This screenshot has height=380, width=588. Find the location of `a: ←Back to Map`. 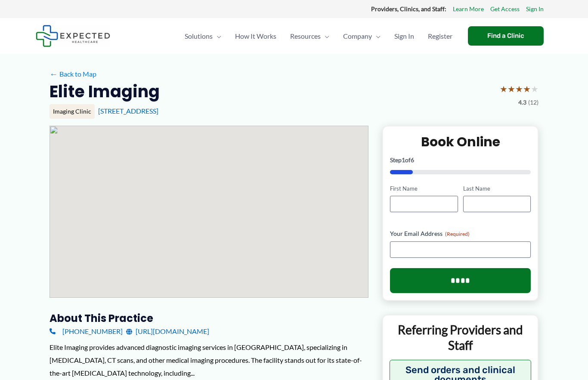

a: ←Back to Map is located at coordinates (72, 74).